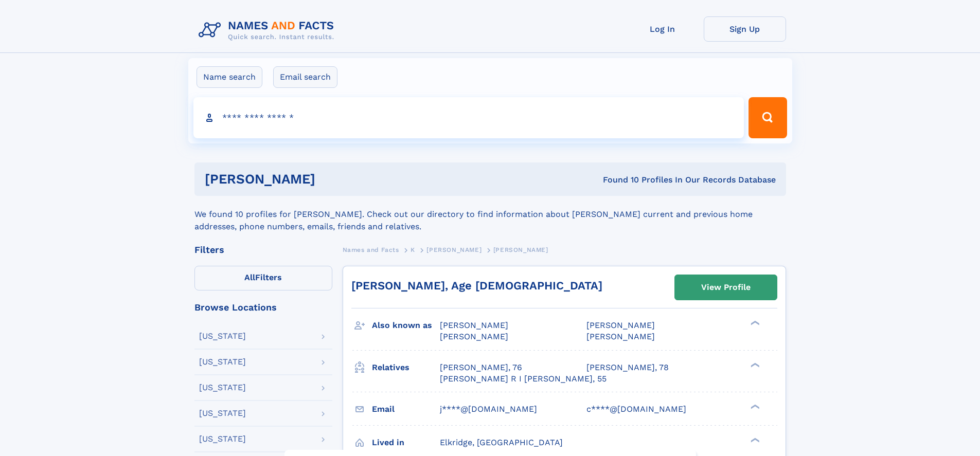 This screenshot has width=980, height=456. I want to click on h3: Also known as, so click(406, 326).